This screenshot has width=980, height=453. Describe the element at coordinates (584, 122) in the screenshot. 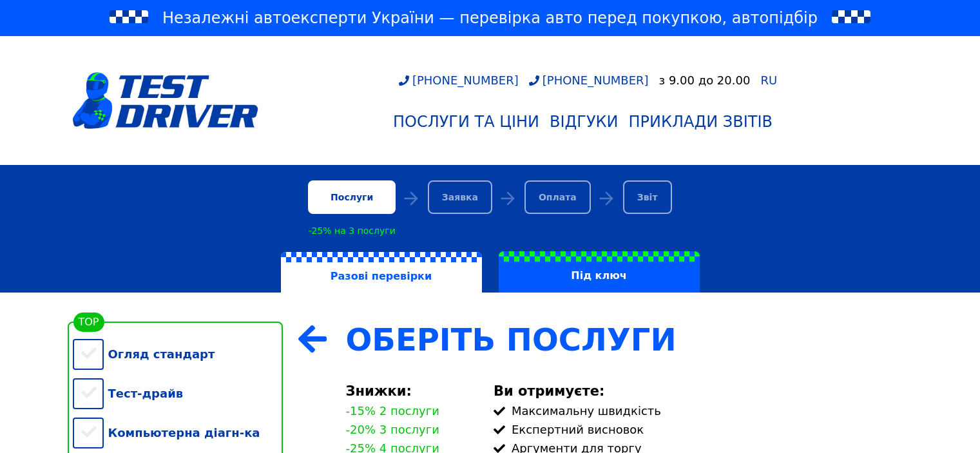

I see `a: Відгуки` at that location.